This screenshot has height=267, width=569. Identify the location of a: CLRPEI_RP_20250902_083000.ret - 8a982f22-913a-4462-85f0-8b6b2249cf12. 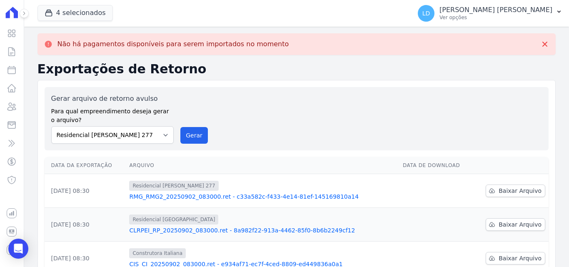
(262, 230).